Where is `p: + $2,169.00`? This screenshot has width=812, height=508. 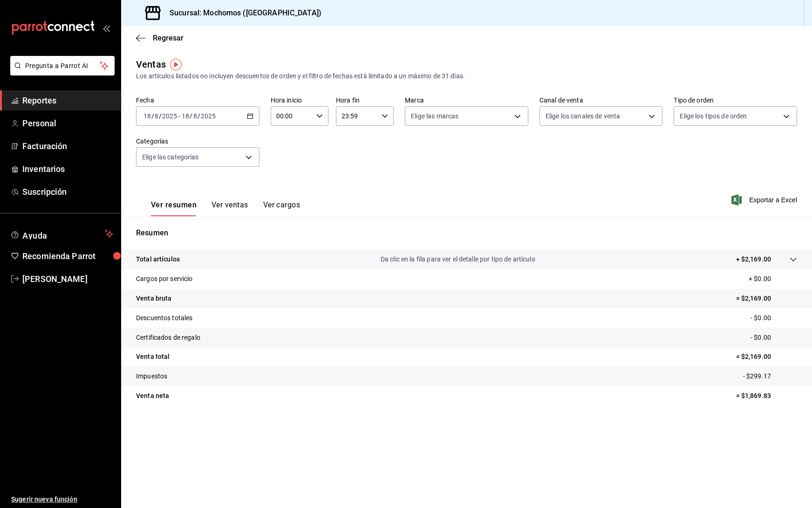 p: + $2,169.00 is located at coordinates (753, 260).